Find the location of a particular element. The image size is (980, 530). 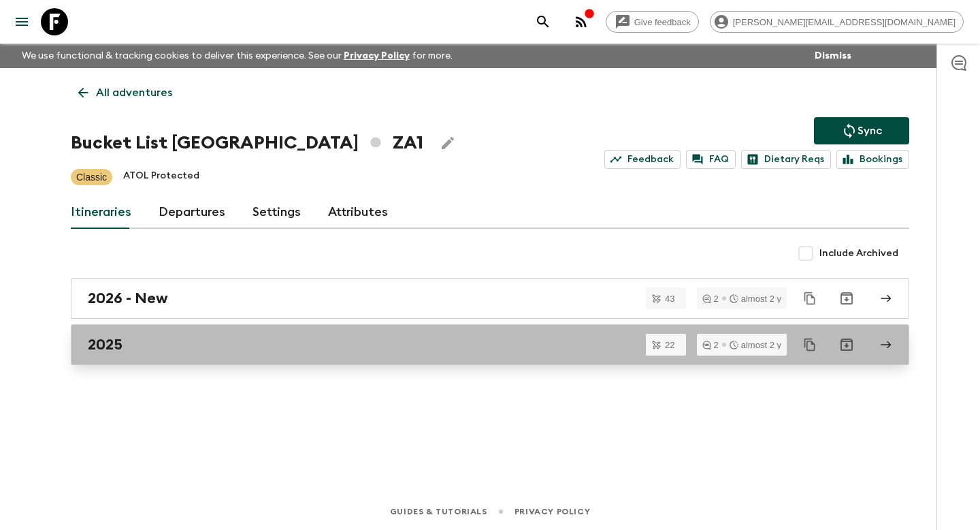

button: Sync adventure departures to the booking engine is located at coordinates (861, 131).